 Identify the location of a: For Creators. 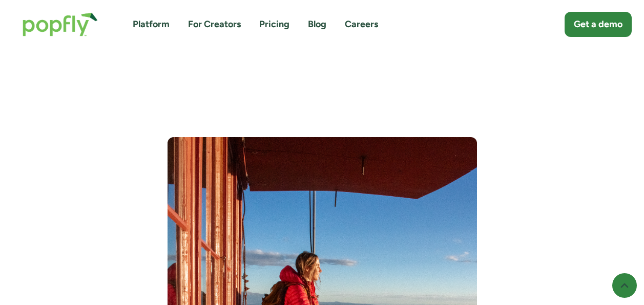
(214, 24).